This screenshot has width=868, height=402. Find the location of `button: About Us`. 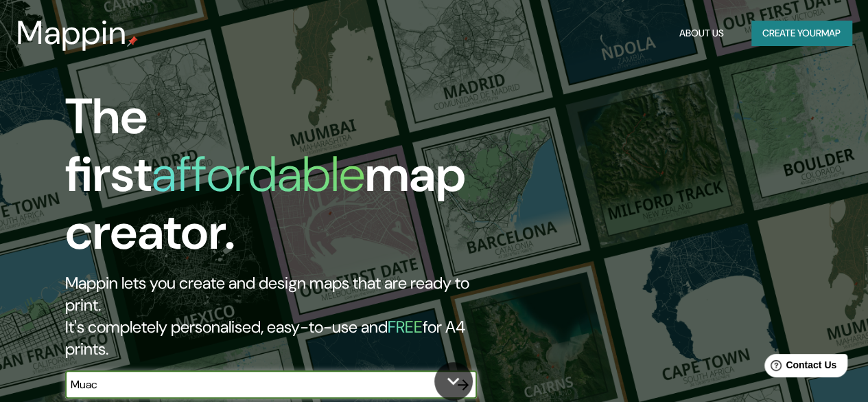

button: About Us is located at coordinates (701, 33).